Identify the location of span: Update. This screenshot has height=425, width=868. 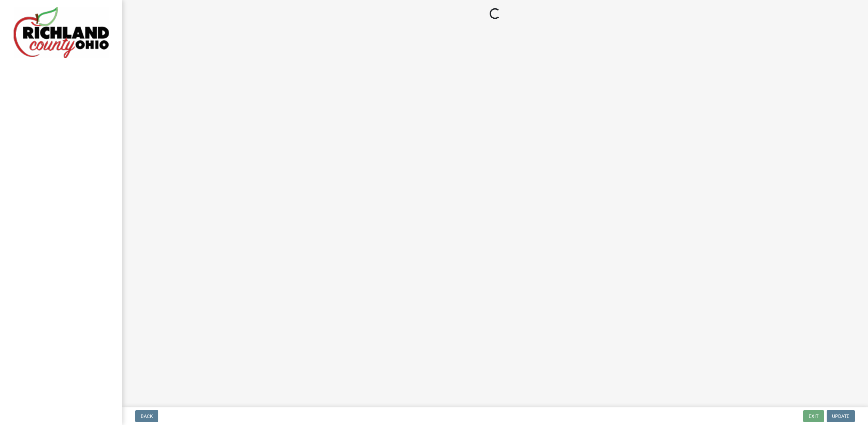
(841, 416).